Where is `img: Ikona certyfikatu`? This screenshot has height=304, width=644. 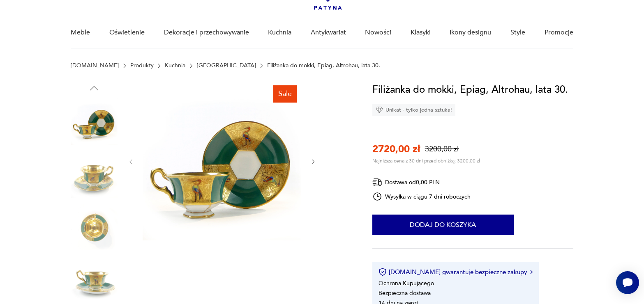
img: Ikona certyfikatu is located at coordinates (382, 272).